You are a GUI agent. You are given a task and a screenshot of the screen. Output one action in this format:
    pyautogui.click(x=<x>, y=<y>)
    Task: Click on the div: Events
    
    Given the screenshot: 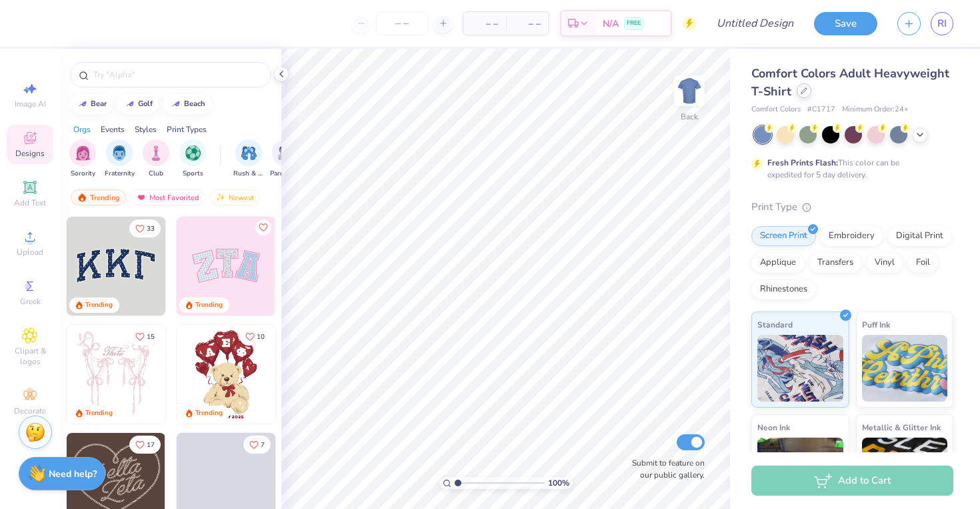 What is the action you would take?
    pyautogui.click(x=112, y=129)
    